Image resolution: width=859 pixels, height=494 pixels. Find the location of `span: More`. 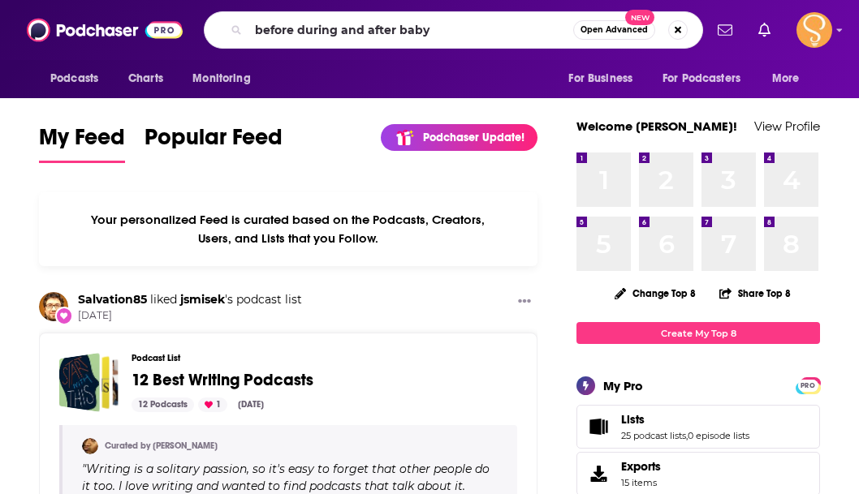

span: More is located at coordinates (786, 79).